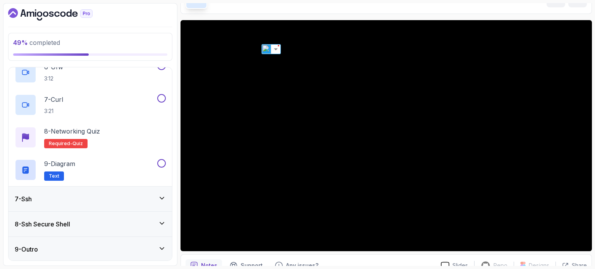 This screenshot has width=595, height=269. What do you see at coordinates (59, 14) in the screenshot?
I see `a: Dashboard` at bounding box center [59, 14].